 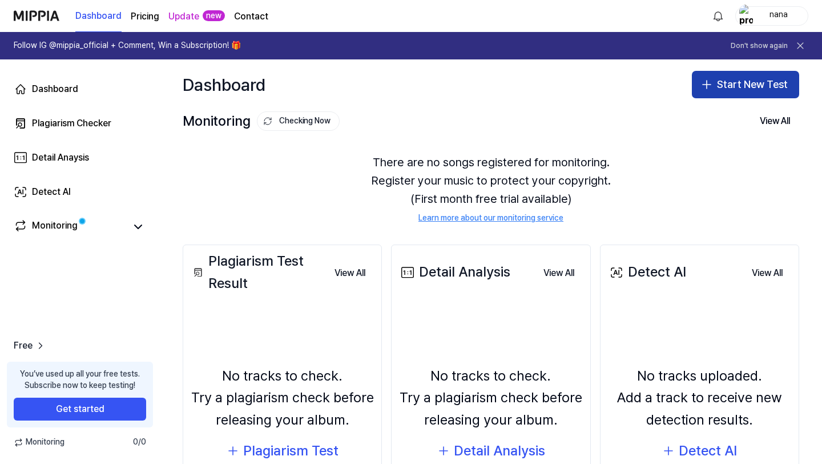 What do you see at coordinates (700, 398) in the screenshot?
I see `div: No tracks uploaded. Add a track to receive new detection results.` at bounding box center [700, 398].